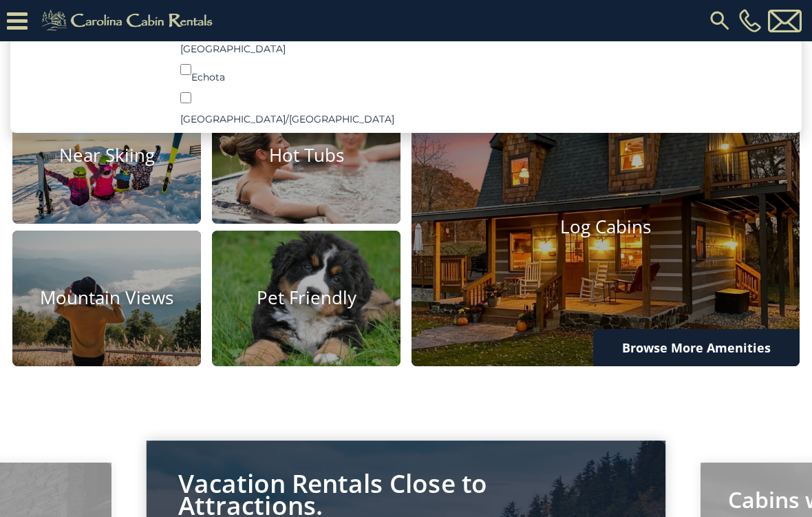 This screenshot has width=812, height=517. I want to click on a: Browse More Amenities, so click(696, 348).